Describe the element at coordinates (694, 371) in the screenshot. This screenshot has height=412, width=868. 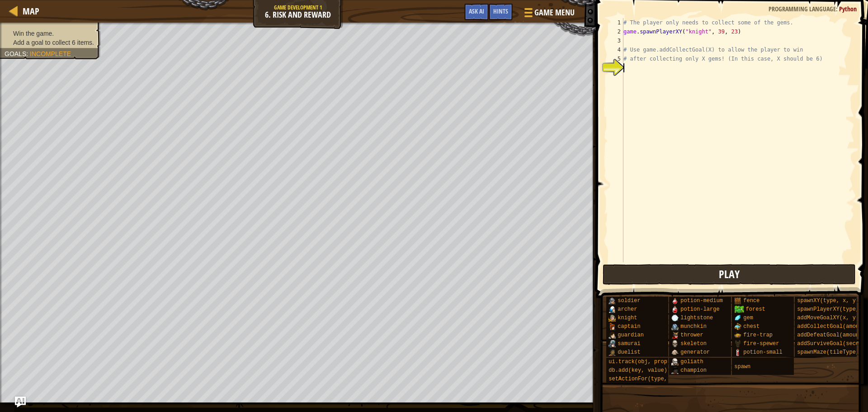
I see `span: champion` at that location.